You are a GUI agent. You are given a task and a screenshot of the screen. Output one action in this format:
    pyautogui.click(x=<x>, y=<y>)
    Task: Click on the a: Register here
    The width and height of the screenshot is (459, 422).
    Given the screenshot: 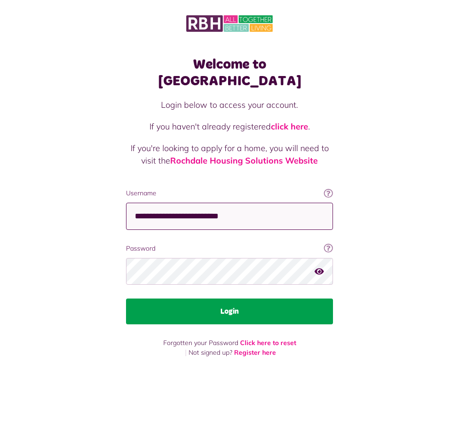 What is the action you would take?
    pyautogui.click(x=255, y=352)
    